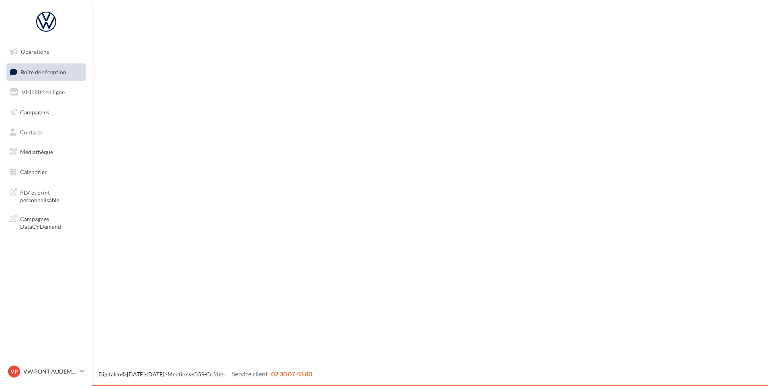  Describe the element at coordinates (46, 172) in the screenshot. I see `a: Calendrier` at that location.